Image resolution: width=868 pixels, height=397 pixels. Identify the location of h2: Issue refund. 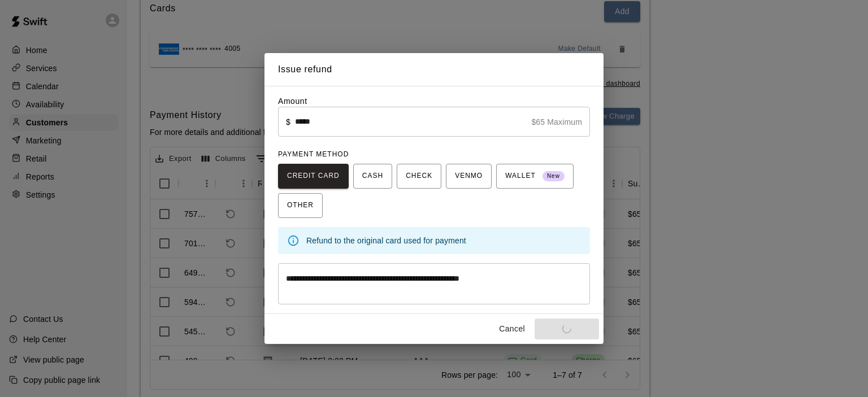
(434, 70).